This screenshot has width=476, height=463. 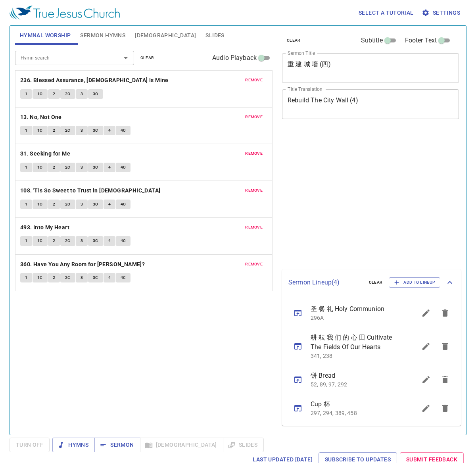 I want to click on span: clear, so click(x=376, y=283).